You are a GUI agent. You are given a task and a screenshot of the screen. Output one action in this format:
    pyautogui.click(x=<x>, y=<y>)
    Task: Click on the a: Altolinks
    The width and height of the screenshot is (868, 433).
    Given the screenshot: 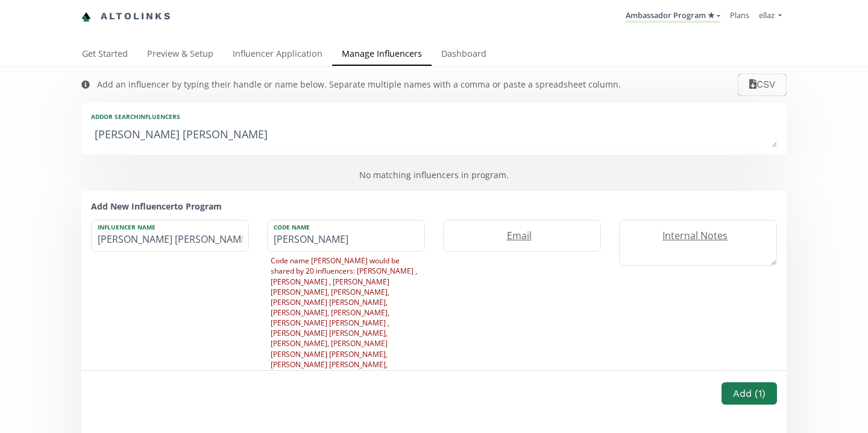 What is the action you would take?
    pyautogui.click(x=127, y=16)
    